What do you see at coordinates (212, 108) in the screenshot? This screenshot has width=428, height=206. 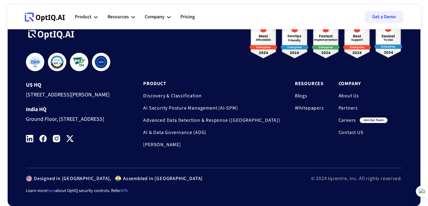 I see `a: AI Security Posture Management (AI-SPM)` at bounding box center [212, 108].